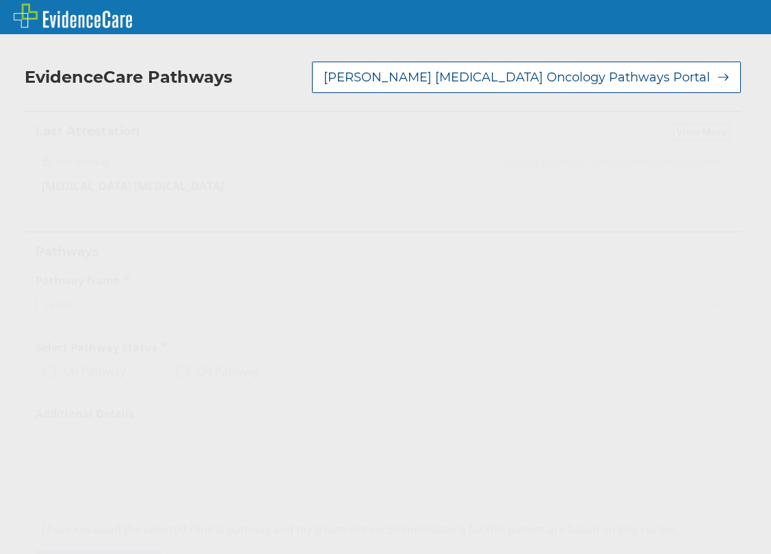 This screenshot has width=771, height=554. Describe the element at coordinates (72, 16) in the screenshot. I see `img: EvidenceCare` at that location.